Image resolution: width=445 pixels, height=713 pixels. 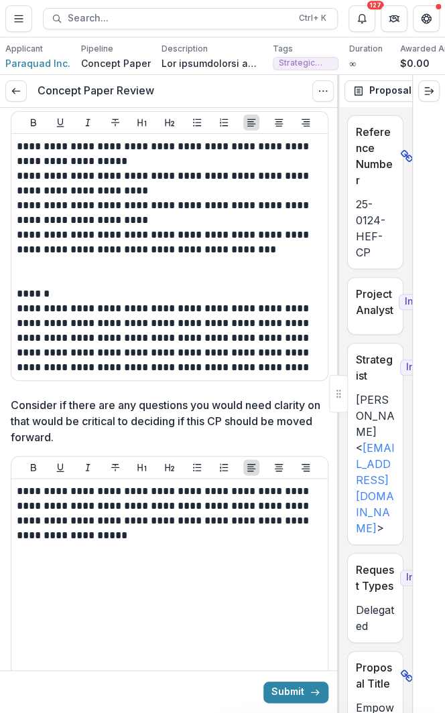 I want to click on button: Get Help, so click(x=426, y=19).